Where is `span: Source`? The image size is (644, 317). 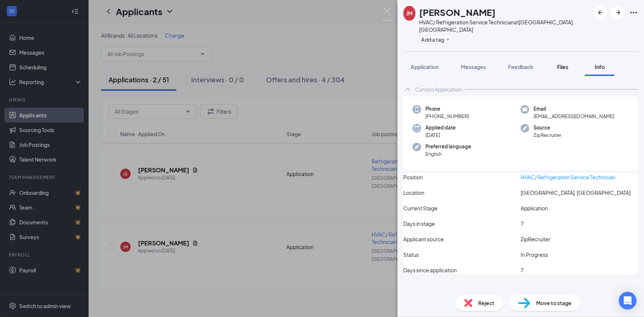 span: Source is located at coordinates (547, 128).